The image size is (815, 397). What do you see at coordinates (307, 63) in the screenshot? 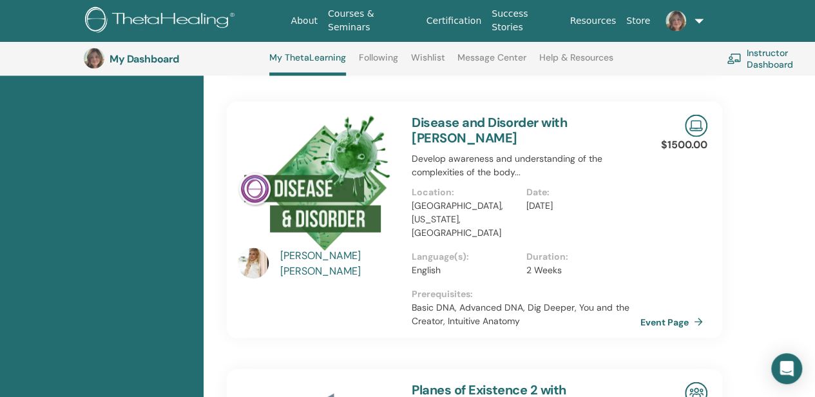
I see `a: My ThetaLearning` at bounding box center [307, 63].